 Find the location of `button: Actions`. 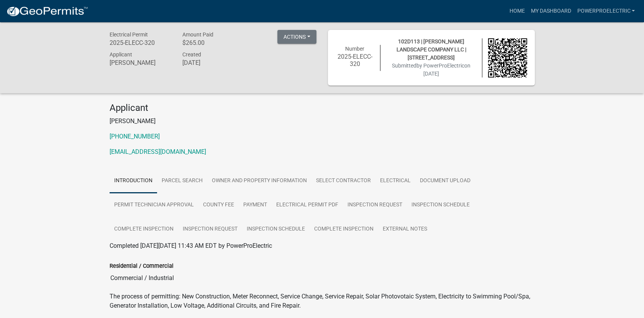

button: Actions is located at coordinates (297, 37).